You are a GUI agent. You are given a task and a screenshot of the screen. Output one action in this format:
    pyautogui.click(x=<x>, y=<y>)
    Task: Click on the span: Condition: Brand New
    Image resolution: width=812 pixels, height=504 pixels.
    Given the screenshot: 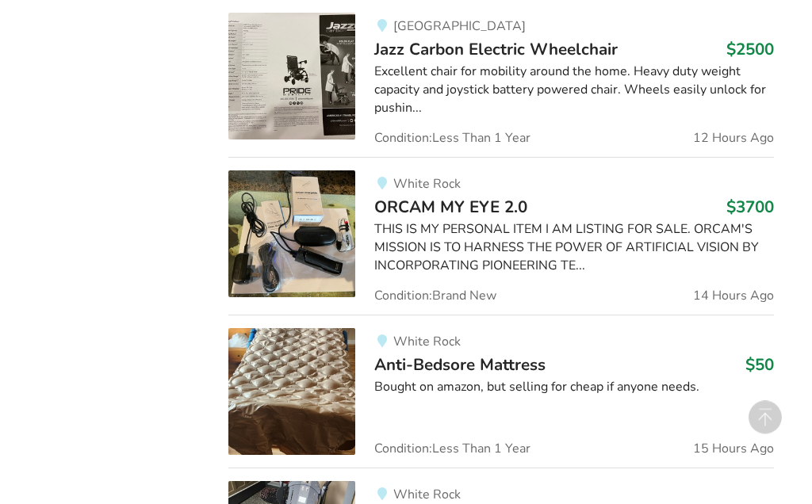 What is the action you would take?
    pyautogui.click(x=435, y=296)
    